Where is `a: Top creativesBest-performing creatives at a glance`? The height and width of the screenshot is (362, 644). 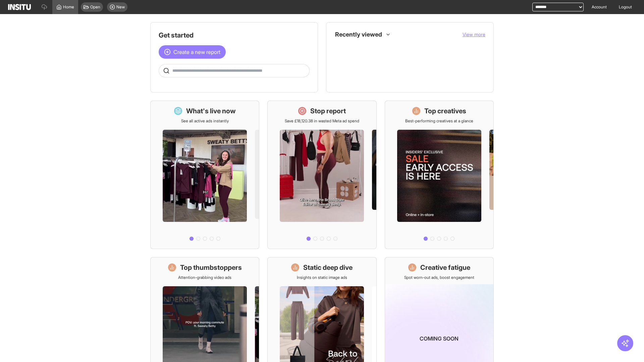 a: Top creativesBest-performing creatives at a glance is located at coordinates (439, 174).